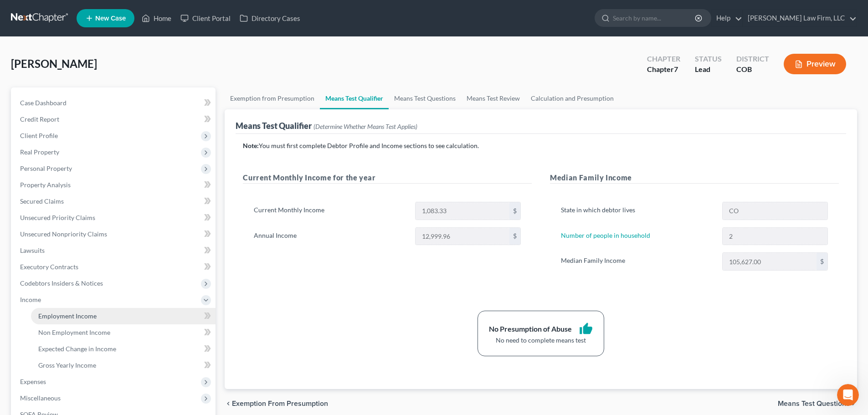 Image resolution: width=868 pixels, height=415 pixels. What do you see at coordinates (39, 135) in the screenshot?
I see `span: Client Profile` at bounding box center [39, 135].